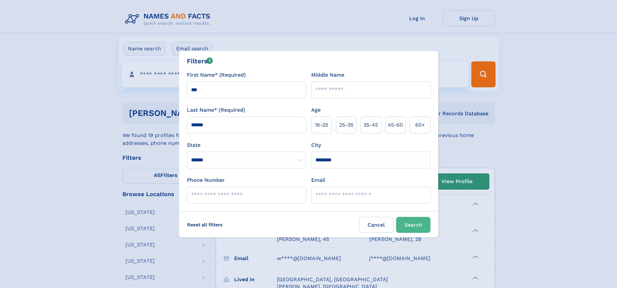 This screenshot has height=288, width=617. What do you see at coordinates (395, 125) in the screenshot?
I see `span: 45‑60` at bounding box center [395, 125].